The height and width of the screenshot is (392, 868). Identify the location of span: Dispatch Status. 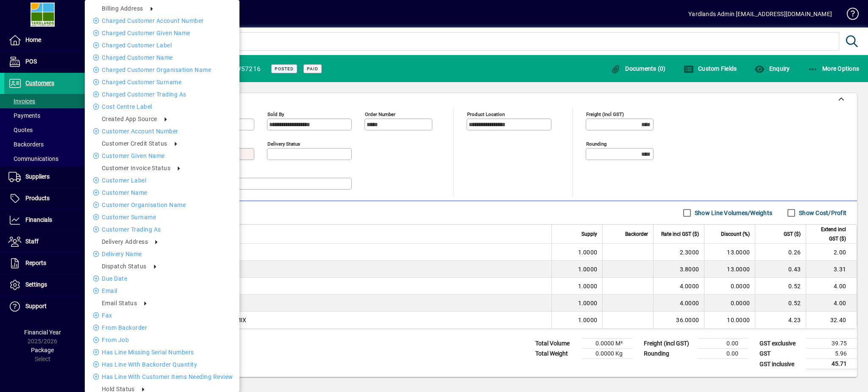
(124, 266).